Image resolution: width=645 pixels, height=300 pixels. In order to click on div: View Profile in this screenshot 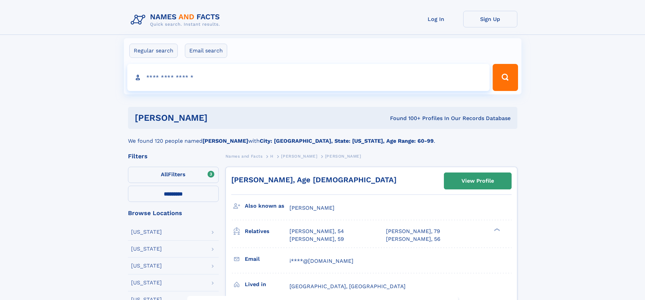, I will do `click(478, 181)`.